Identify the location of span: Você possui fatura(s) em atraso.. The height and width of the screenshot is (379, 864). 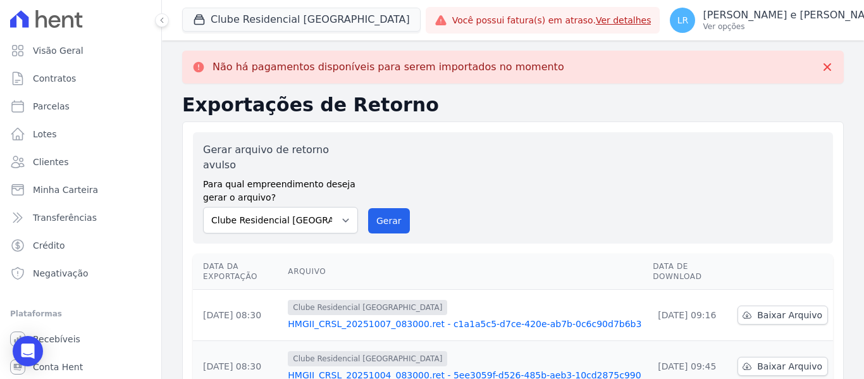
(552, 20).